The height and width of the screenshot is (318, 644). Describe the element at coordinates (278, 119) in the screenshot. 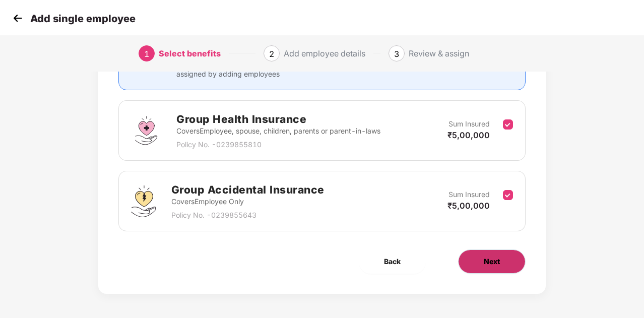

I see `h2: Group Health Insurance` at that location.